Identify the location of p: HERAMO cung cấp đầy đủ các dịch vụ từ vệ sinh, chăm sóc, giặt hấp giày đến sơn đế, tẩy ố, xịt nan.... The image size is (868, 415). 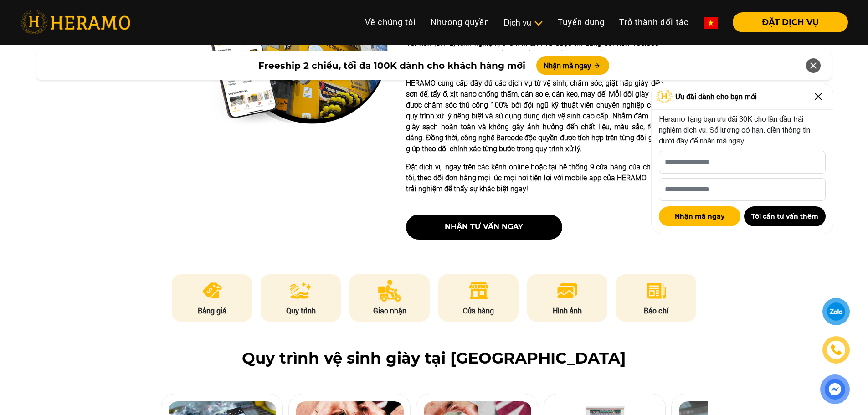
(534, 116).